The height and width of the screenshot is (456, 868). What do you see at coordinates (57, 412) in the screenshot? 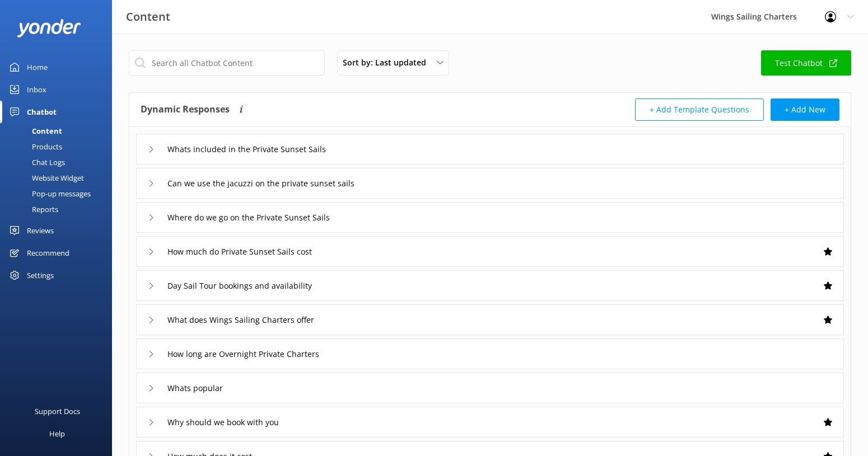
I see `div: Support Docs` at bounding box center [57, 412].